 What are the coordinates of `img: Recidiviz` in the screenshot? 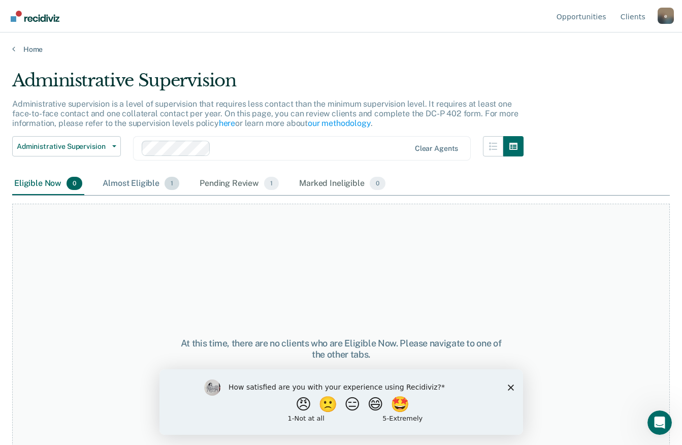 It's located at (35, 16).